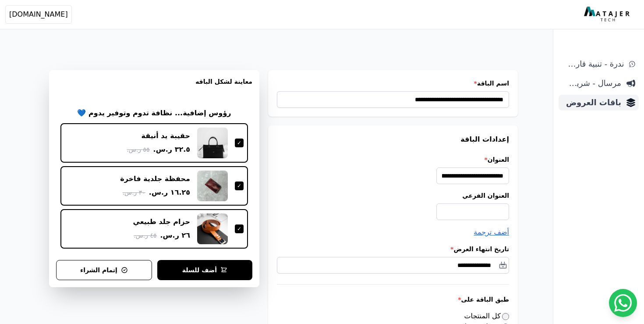 Image resolution: width=644 pixels, height=324 pixels. Describe the element at coordinates (175, 236) in the screenshot. I see `span: ٢٦ ر.س.` at that location.